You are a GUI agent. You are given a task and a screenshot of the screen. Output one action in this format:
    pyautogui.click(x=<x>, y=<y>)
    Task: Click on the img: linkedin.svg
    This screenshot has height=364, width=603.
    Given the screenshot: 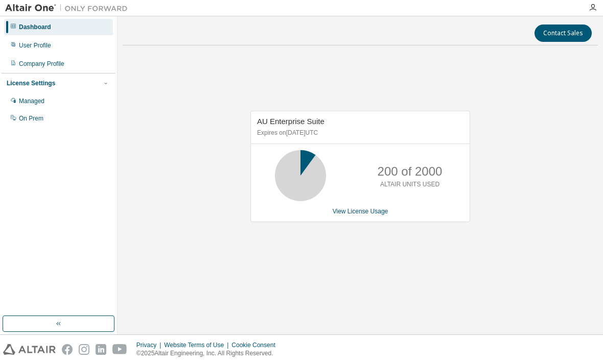 What is the action you would take?
    pyautogui.click(x=101, y=349)
    